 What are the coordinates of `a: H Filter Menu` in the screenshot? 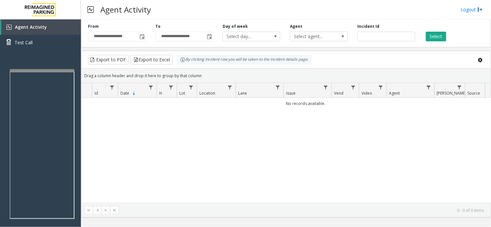 It's located at (171, 87).